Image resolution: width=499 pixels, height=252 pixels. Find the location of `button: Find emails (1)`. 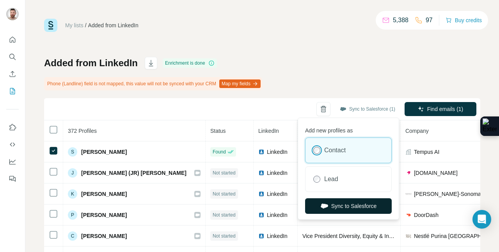

button: Find emails (1) is located at coordinates (441, 109).